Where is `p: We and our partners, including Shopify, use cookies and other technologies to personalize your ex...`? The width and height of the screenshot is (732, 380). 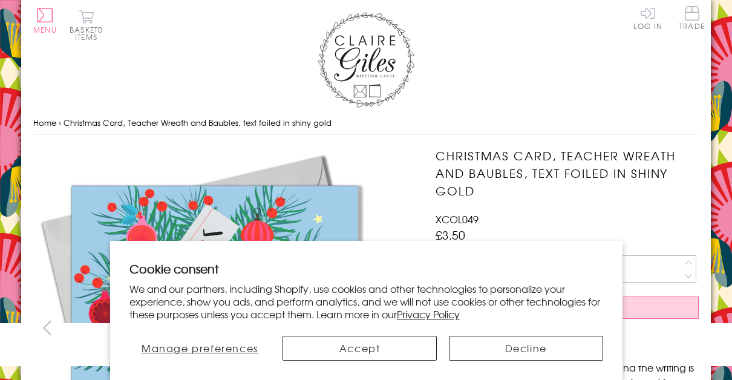 p: We and our partners, including Shopify, use cookies and other technologies to personalize your ex... is located at coordinates (366, 301).